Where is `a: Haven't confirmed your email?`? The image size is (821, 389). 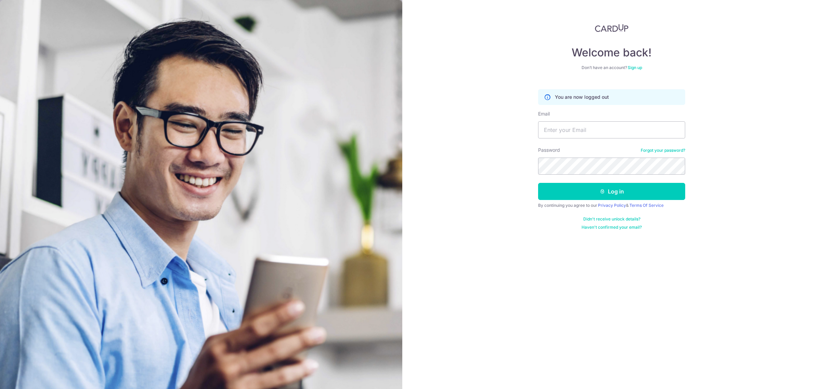 a: Haven't confirmed your email? is located at coordinates (611, 227).